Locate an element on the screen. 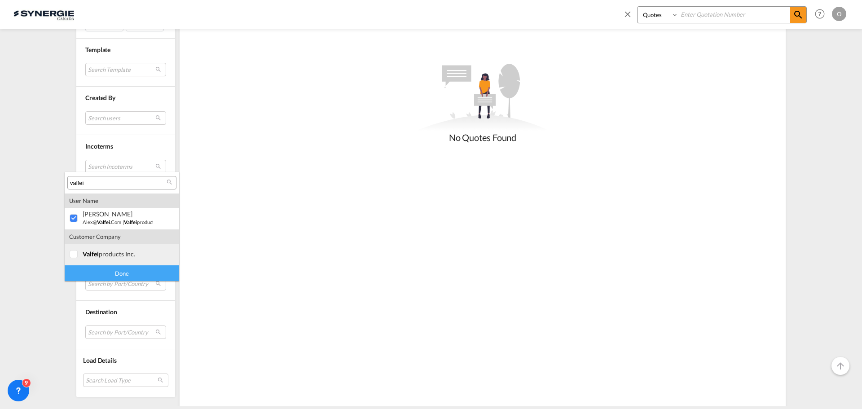  div: <span class="highlightedText">valfei</span> products inc. is located at coordinates (118, 254).